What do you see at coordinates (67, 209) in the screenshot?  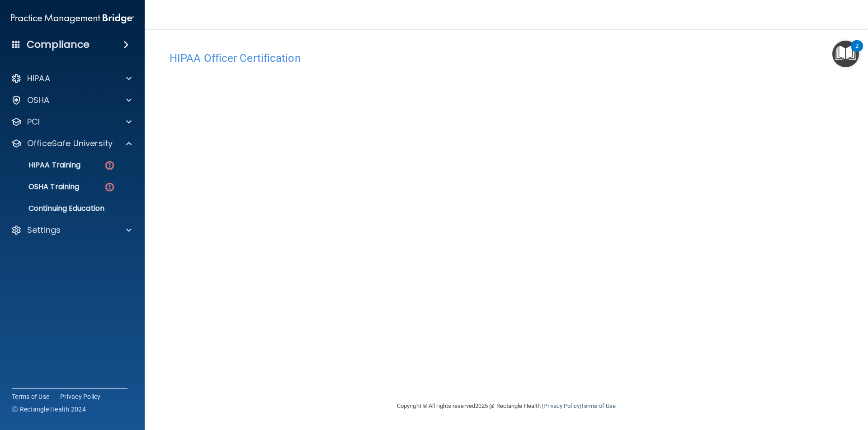 I see `p: Continuing Education` at bounding box center [67, 209].